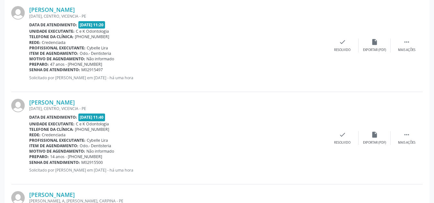 The image size is (434, 203). What do you see at coordinates (92, 70) in the screenshot?
I see `span: M02915497` at bounding box center [92, 70].